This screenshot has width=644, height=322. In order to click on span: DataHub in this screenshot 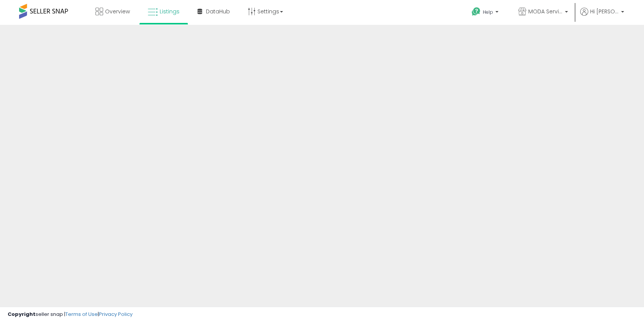, I will do `click(218, 12)`.